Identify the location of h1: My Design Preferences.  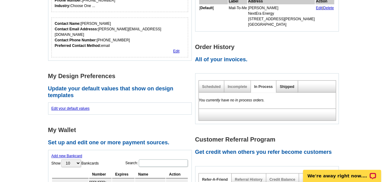
(122, 76).